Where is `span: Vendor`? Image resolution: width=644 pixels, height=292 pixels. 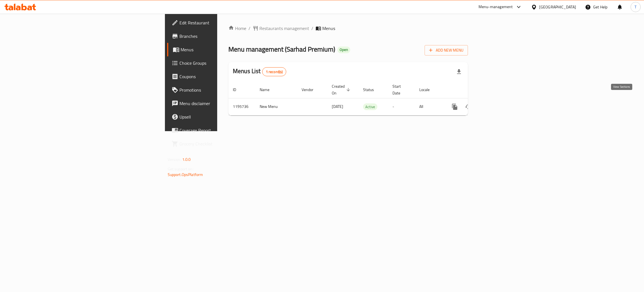 span: Vendor is located at coordinates (311, 90).